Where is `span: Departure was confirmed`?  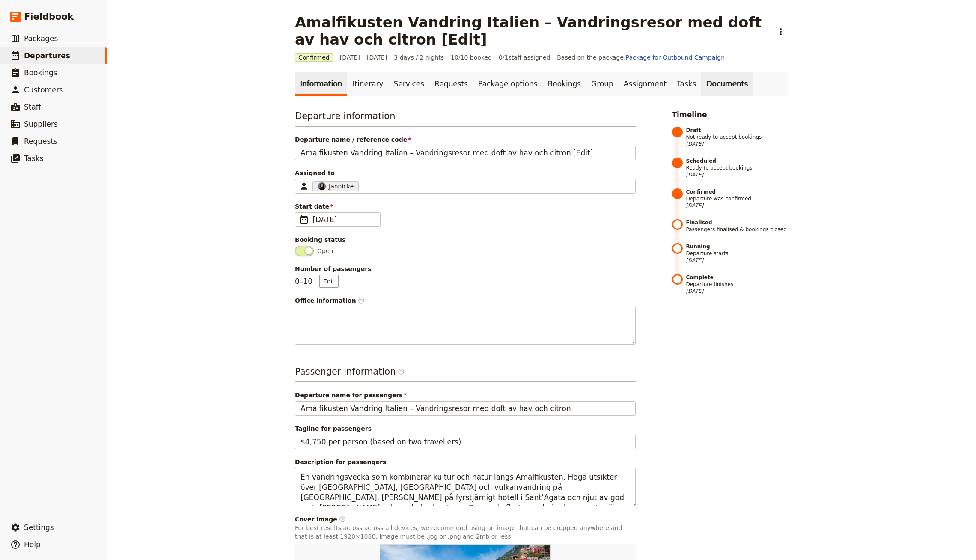 span: Departure was confirmed is located at coordinates (737, 199).